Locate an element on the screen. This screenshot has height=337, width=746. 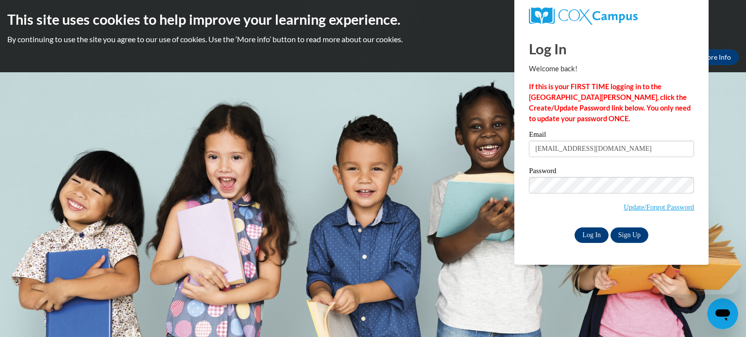
h2: This site uses cookies to help improve your learning experience. is located at coordinates (373, 19).